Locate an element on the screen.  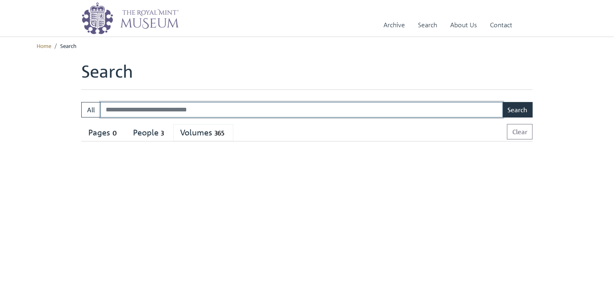
span: 365 is located at coordinates (219, 133).